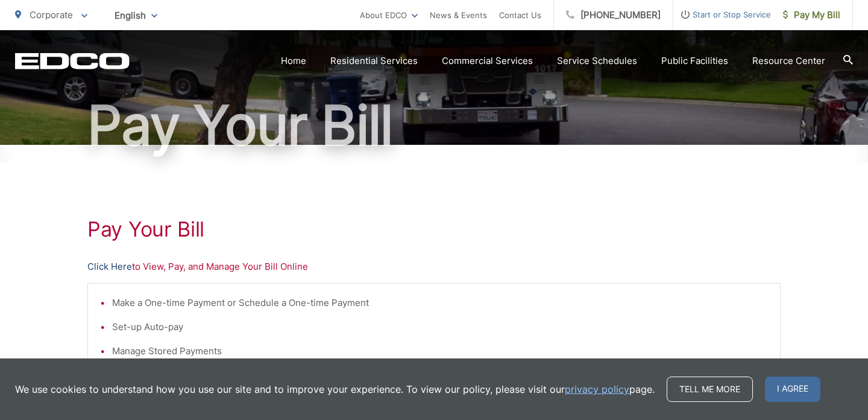 The image size is (868, 420). I want to click on span: I agree, so click(793, 389).